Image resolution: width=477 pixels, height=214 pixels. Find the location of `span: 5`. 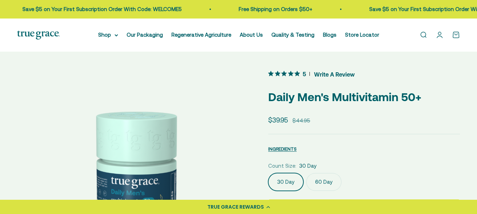

span: 5 is located at coordinates (304, 73).